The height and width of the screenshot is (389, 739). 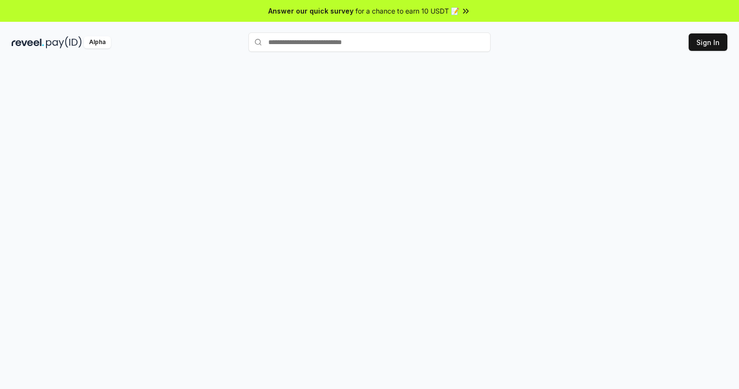 What do you see at coordinates (64, 42) in the screenshot?
I see `img: pay_id` at bounding box center [64, 42].